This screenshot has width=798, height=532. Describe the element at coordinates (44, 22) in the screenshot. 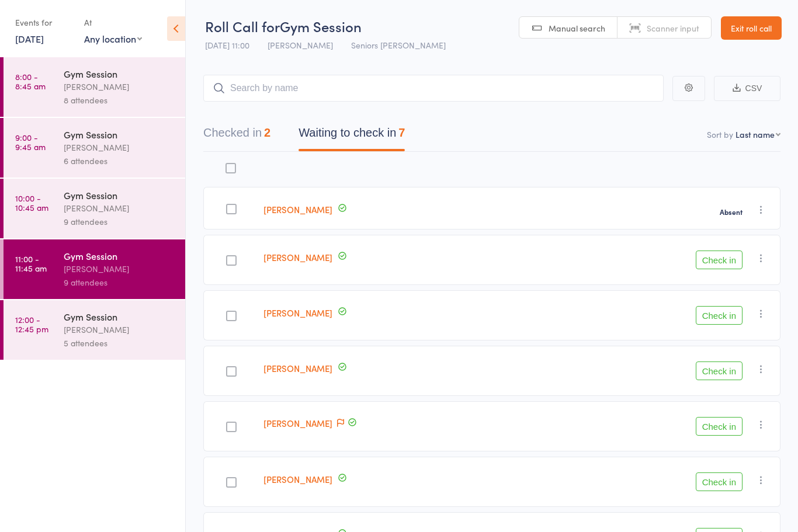

I see `div: Events for` at that location.